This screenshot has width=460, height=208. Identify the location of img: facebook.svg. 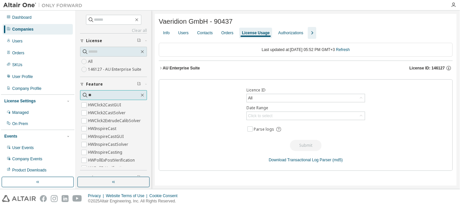
(43, 199).